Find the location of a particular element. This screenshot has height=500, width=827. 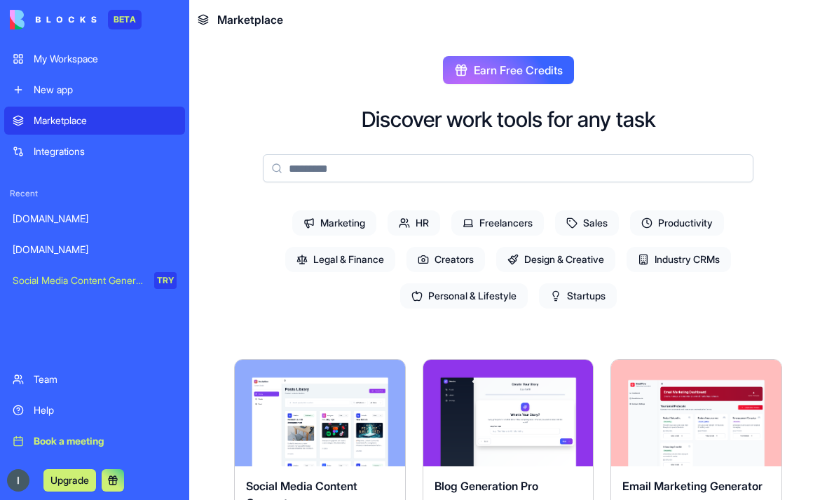

a: Integrations is located at coordinates (95, 151).